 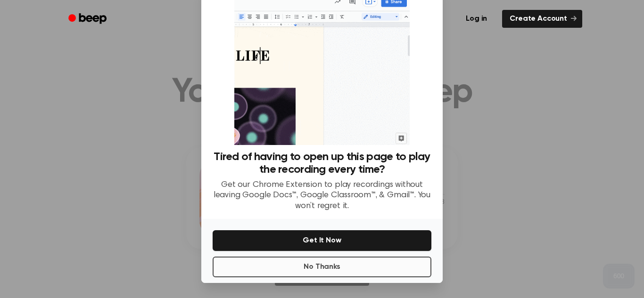 What do you see at coordinates (543, 19) in the screenshot?
I see `a: Create Account` at bounding box center [543, 19].